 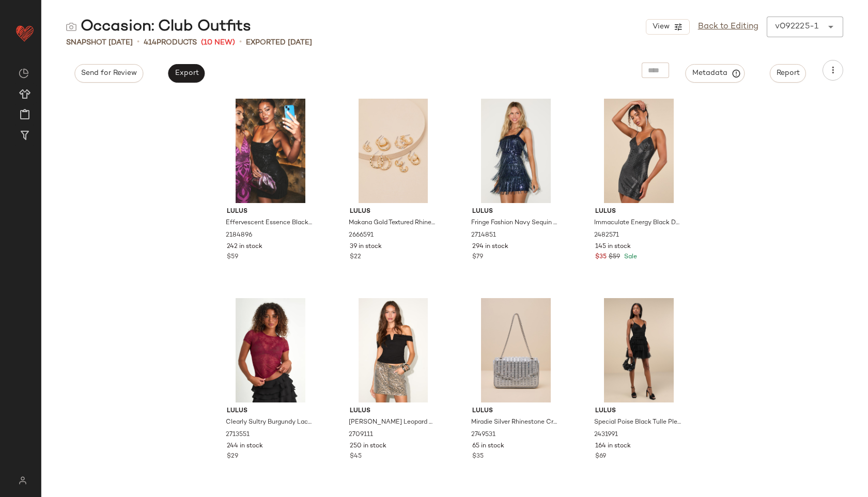 I want to click on span: 242 in stock, so click(x=245, y=247).